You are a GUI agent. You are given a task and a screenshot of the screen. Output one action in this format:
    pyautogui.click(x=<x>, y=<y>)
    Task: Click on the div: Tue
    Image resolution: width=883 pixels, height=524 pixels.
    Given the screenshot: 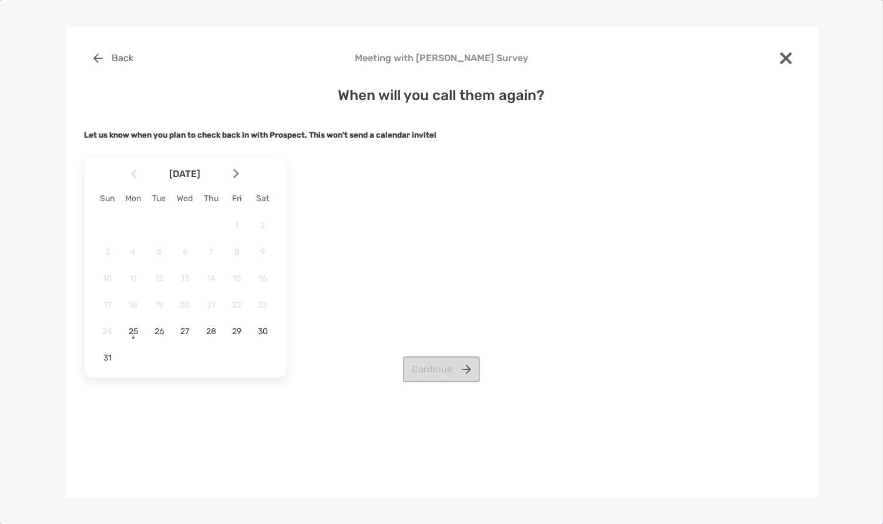 What is the action you would take?
    pyautogui.click(x=159, y=198)
    